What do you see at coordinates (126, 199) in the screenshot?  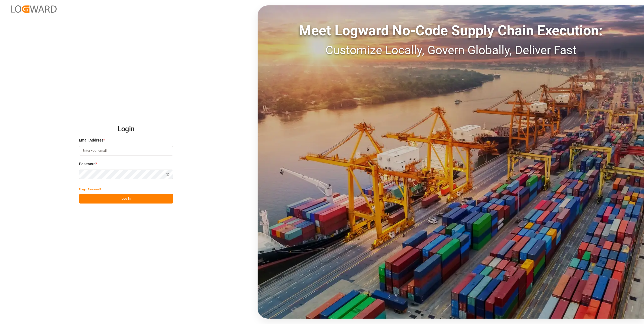 I see `button: Log In` at bounding box center [126, 199].